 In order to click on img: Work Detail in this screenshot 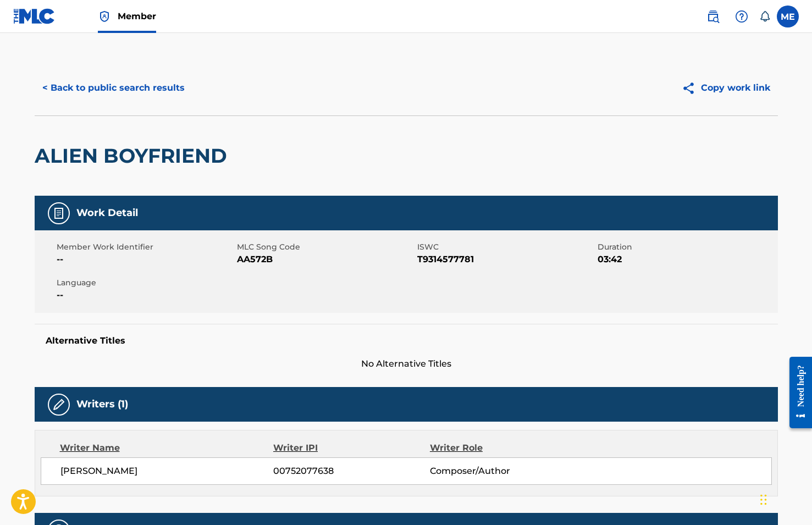, I will do `click(59, 214)`.